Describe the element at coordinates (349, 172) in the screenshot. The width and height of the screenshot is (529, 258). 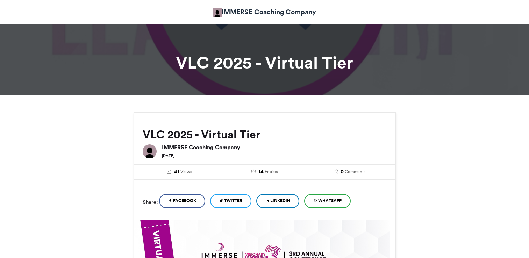
I see `a: 0 Comments` at that location.